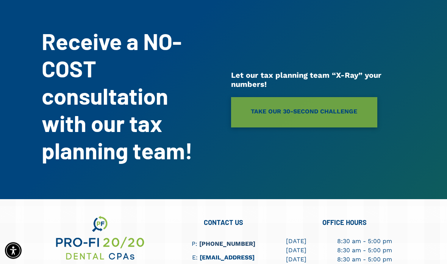 The height and width of the screenshot is (264, 447). I want to click on span: Let our tax planning team “X-Ray” your numbers!, so click(306, 80).